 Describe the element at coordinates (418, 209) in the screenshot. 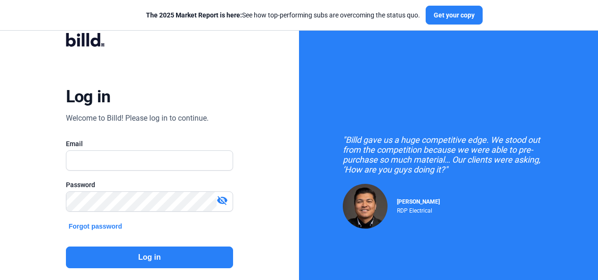

I see `div: RDP Electrical` at that location.